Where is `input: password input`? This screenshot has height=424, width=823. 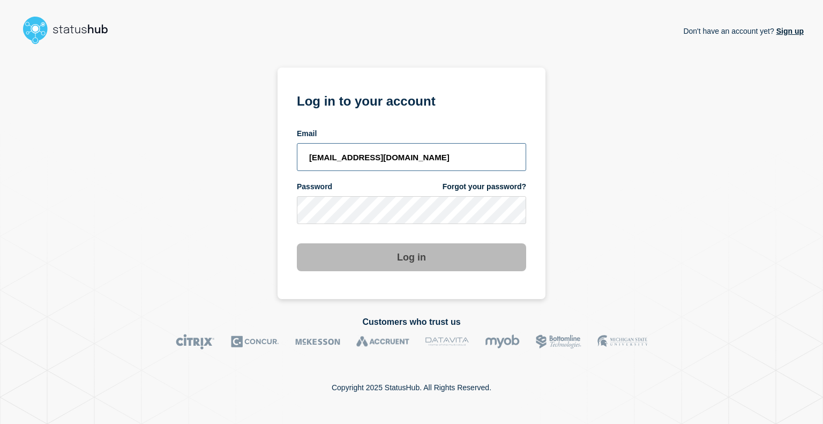
input: password input is located at coordinates (412, 210).